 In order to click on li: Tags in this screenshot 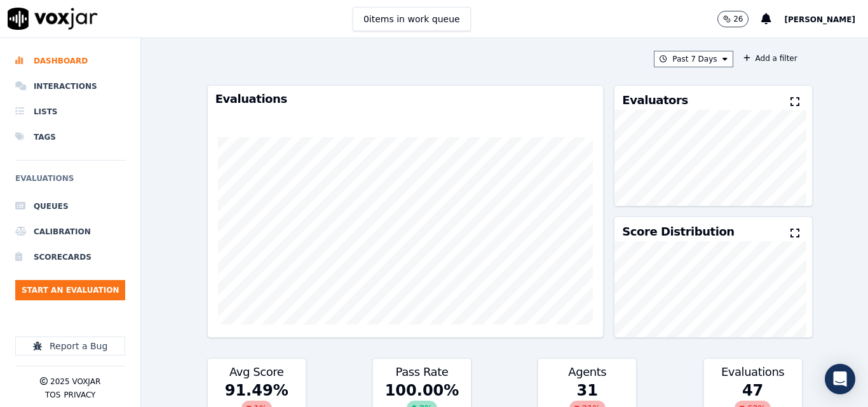, I will do `click(70, 137)`.